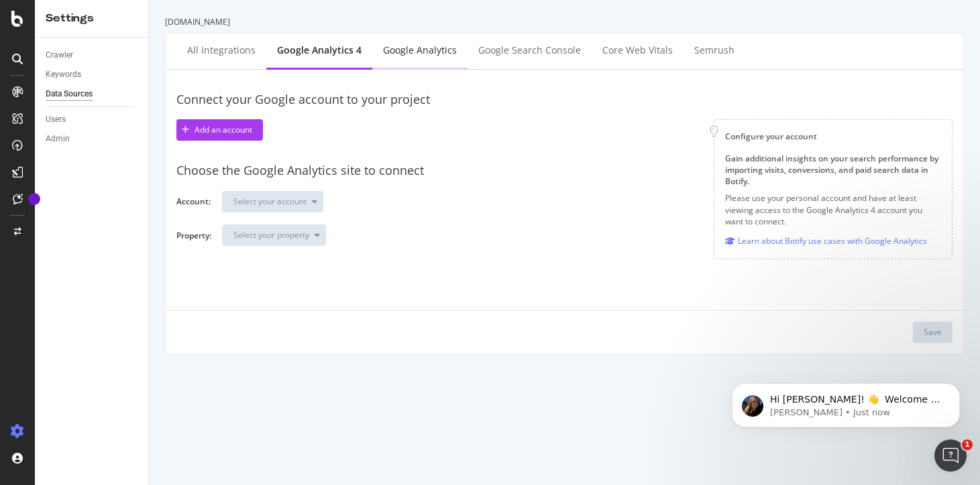 The image size is (980, 485). What do you see at coordinates (826, 241) in the screenshot?
I see `a: Learn about Botify use cases with Google Analytics` at bounding box center [826, 241].